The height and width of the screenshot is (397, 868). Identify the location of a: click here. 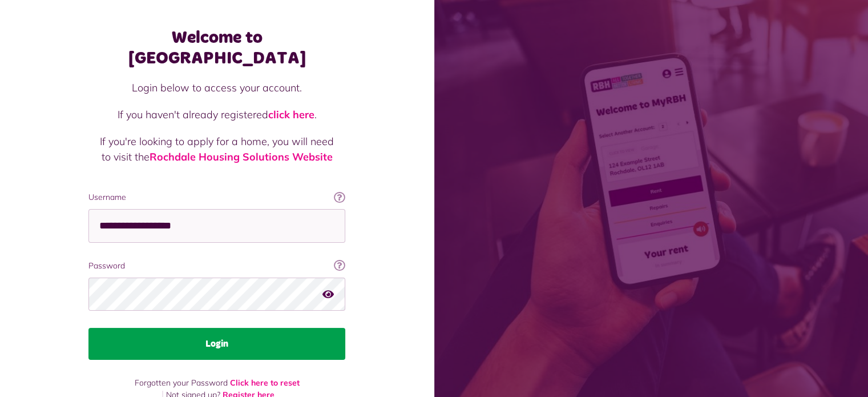
(291, 114).